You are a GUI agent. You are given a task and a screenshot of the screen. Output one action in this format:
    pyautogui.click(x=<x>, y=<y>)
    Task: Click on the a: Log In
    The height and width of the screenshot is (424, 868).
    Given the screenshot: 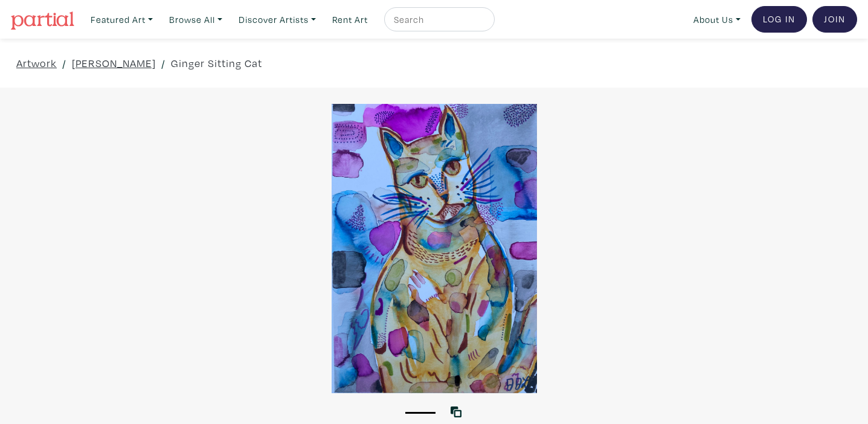 What is the action you would take?
    pyautogui.click(x=780, y=19)
    